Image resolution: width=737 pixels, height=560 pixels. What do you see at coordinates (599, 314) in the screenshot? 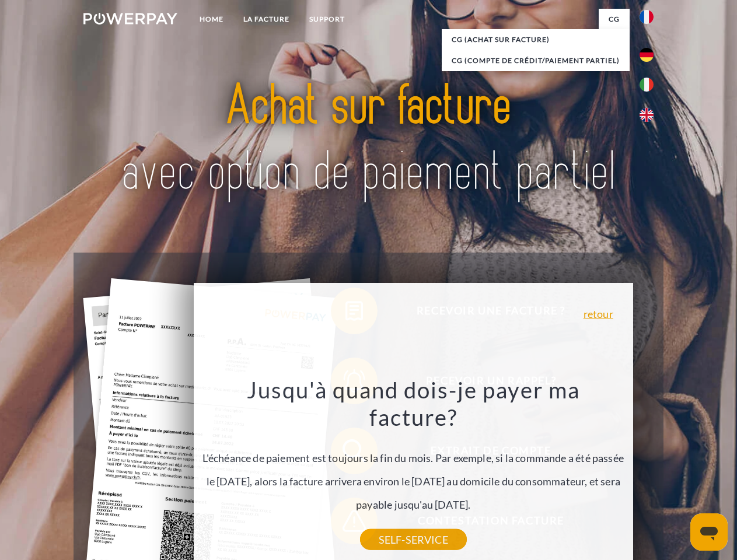
I see `a: retour` at bounding box center [599, 314].